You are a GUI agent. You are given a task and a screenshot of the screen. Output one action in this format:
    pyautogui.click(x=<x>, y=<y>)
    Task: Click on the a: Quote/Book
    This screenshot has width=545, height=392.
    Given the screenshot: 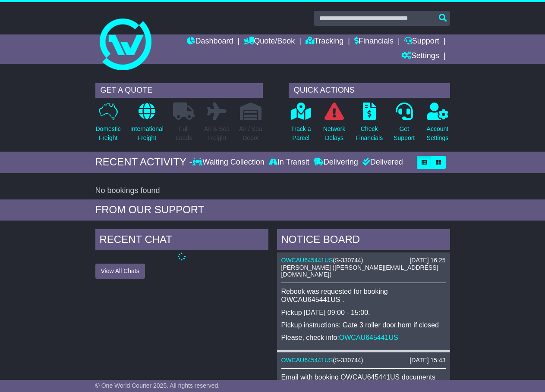 What is the action you would take?
    pyautogui.click(x=269, y=42)
    